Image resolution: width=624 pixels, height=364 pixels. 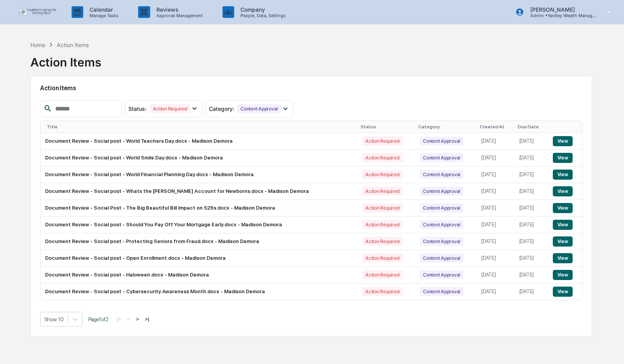 What do you see at coordinates (221, 109) in the screenshot?
I see `span: Category :` at bounding box center [221, 109].